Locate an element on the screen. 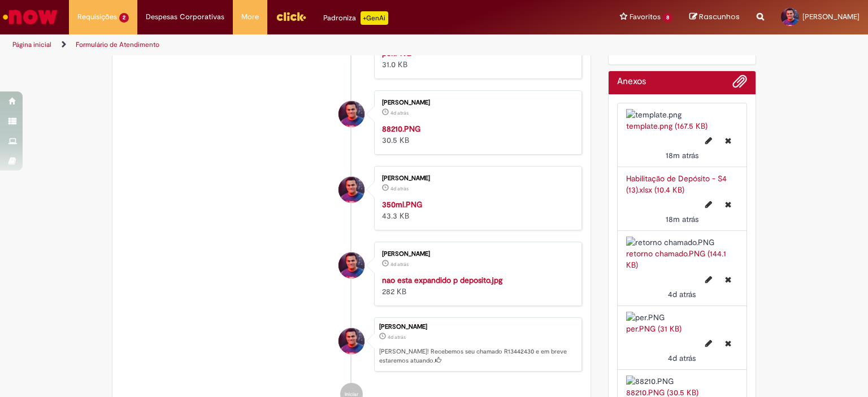  img: retorno chamado.PNG is located at coordinates (682, 242).